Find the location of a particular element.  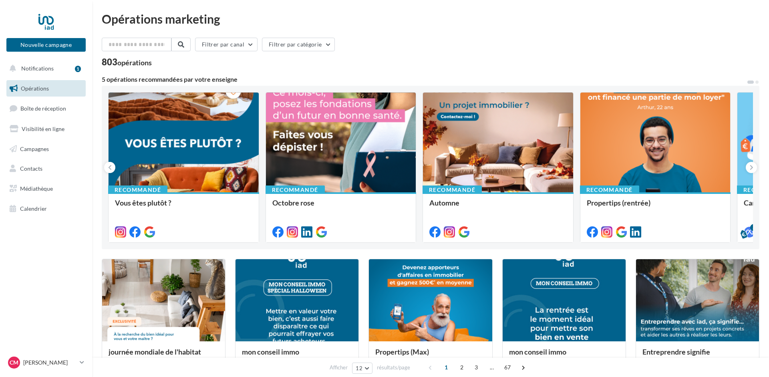

span: 1 is located at coordinates (446, 367).